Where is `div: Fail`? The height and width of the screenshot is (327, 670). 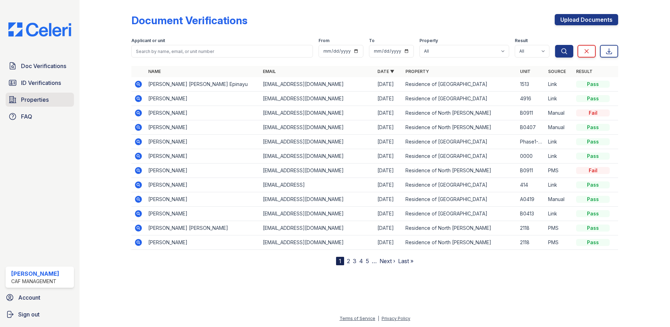
div: Fail is located at coordinates (593, 170).